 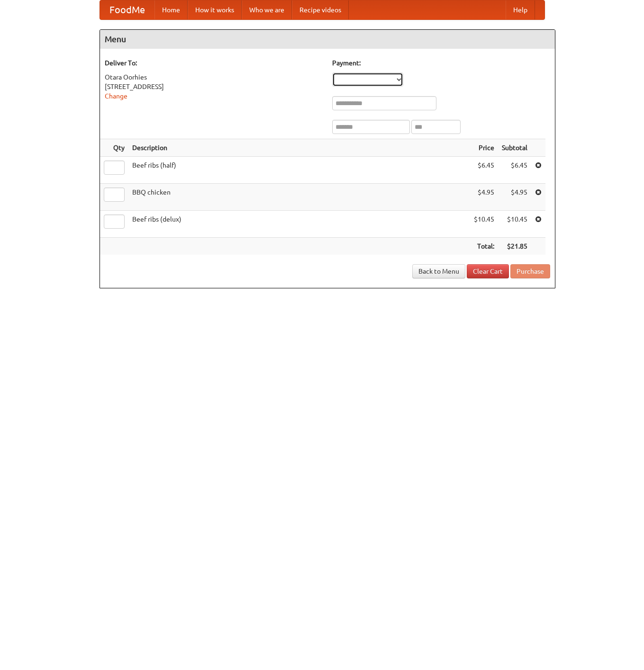 I want to click on a: Home, so click(x=171, y=10).